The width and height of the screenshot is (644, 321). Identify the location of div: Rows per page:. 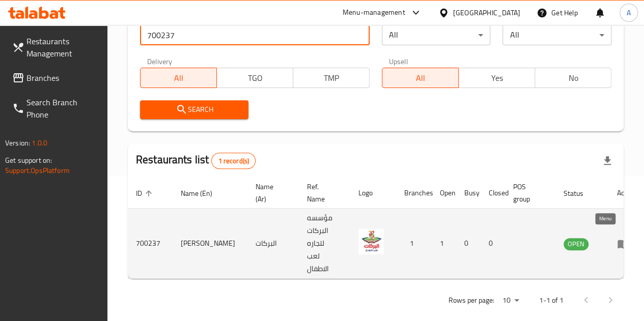
(510, 301).